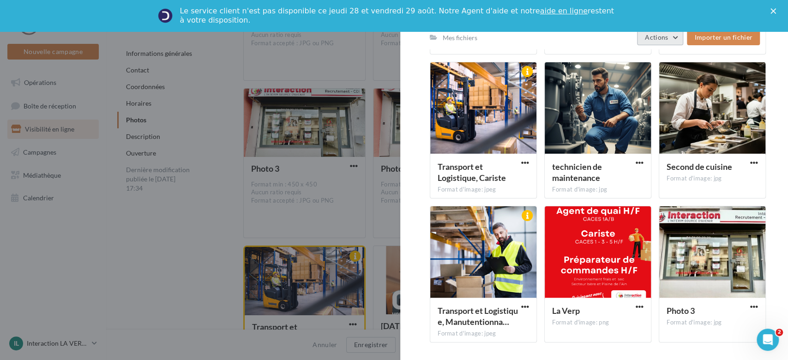 The height and width of the screenshot is (360, 788). I want to click on div: Le service client n'est pas disponible ce jeudi 28 et vendredi 29 août. Notre Agent d'aide et not..., so click(398, 16).